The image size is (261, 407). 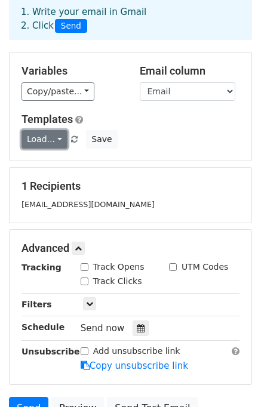 I want to click on span: Send, so click(x=71, y=26).